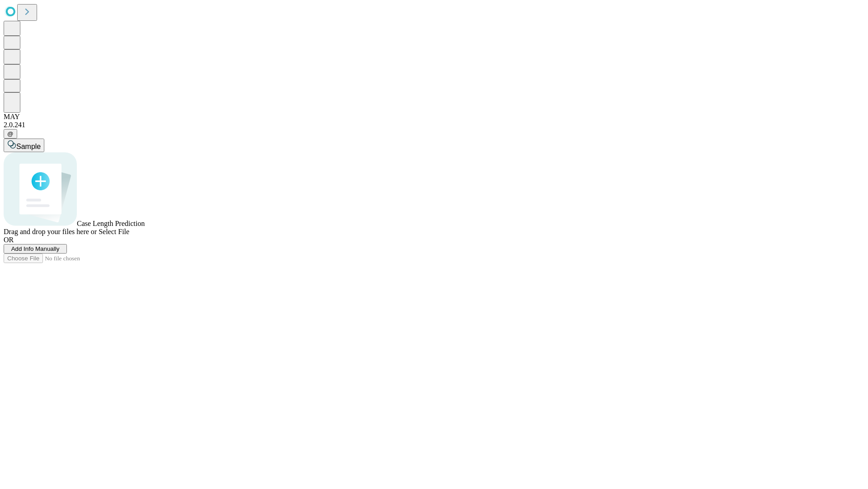 This screenshot has height=489, width=868. What do you see at coordinates (35, 249) in the screenshot?
I see `span: Add Info Manually` at bounding box center [35, 249].